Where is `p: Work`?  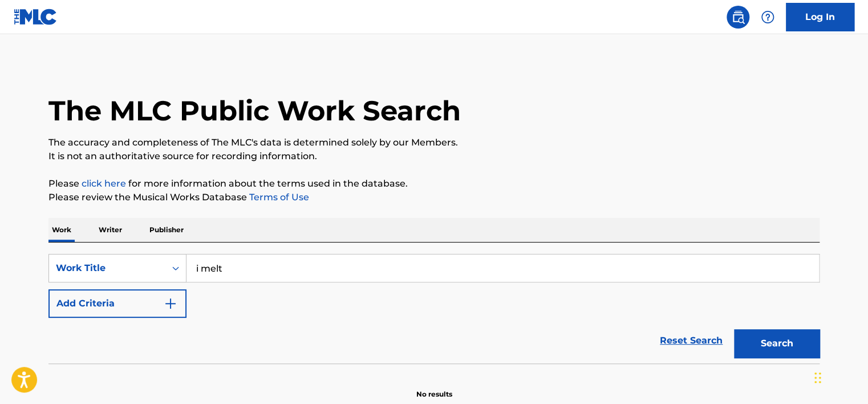
p: Work is located at coordinates (61, 230).